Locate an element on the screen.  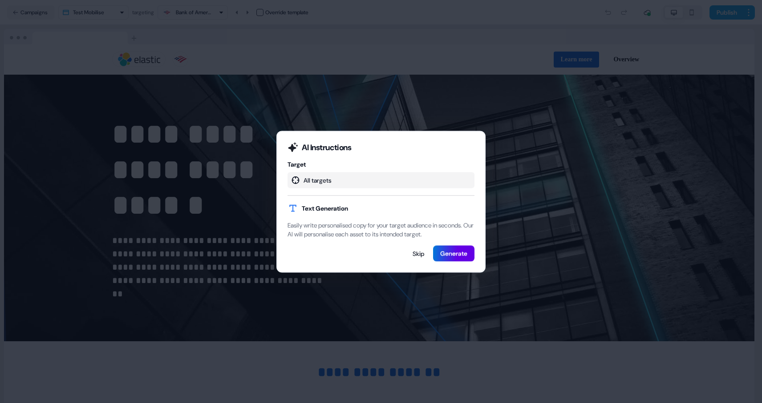
h2: AI Instructions is located at coordinates (326, 147).